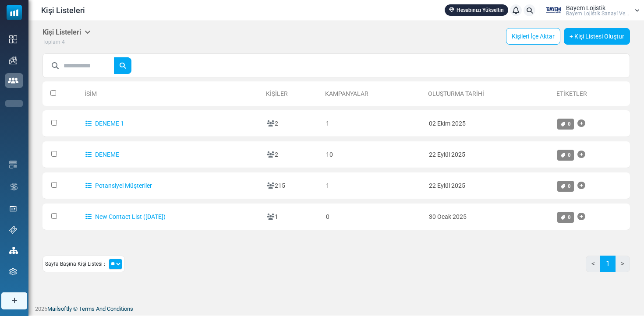  Describe the element at coordinates (62, 308) in the screenshot. I see `a: Mailsoftly ©` at that location.